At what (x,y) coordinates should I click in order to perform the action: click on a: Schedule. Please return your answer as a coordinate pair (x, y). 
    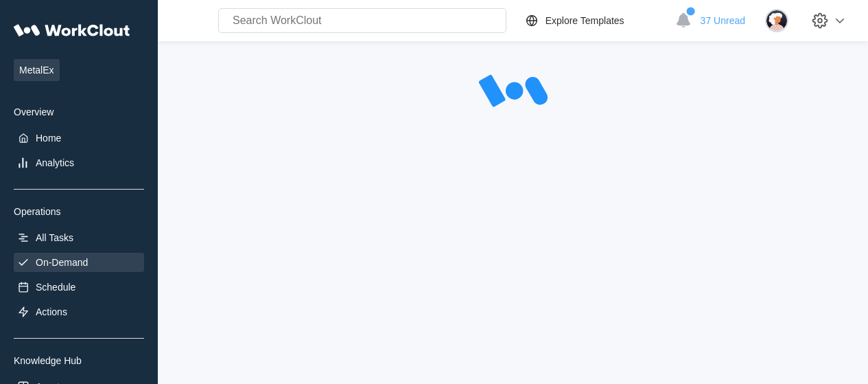
    Looking at the image, I should click on (78, 287).